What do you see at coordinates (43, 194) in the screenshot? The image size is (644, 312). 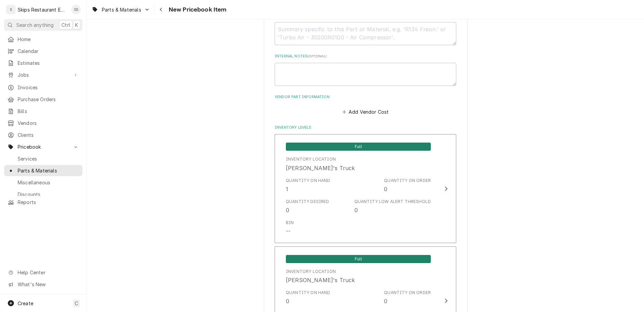 I see `a: Discounts` at bounding box center [43, 194].